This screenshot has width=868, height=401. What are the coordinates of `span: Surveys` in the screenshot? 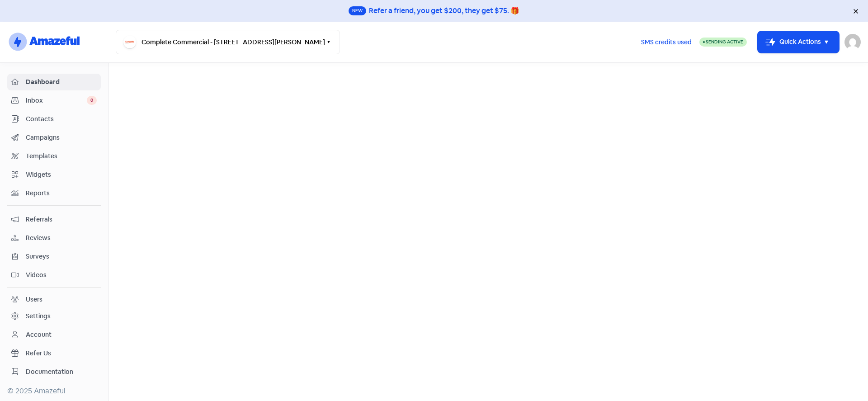 It's located at (61, 256).